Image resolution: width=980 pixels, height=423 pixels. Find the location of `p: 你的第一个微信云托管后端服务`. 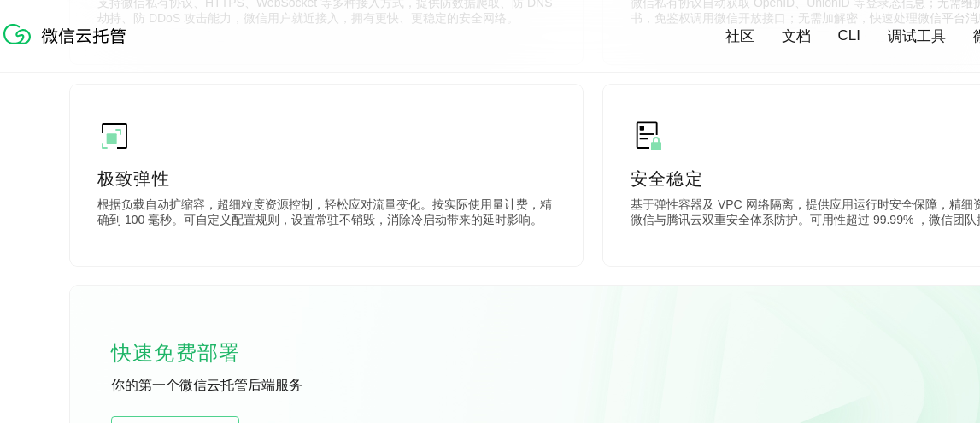

p: 你的第一个微信云托管后端服务 is located at coordinates (239, 386).